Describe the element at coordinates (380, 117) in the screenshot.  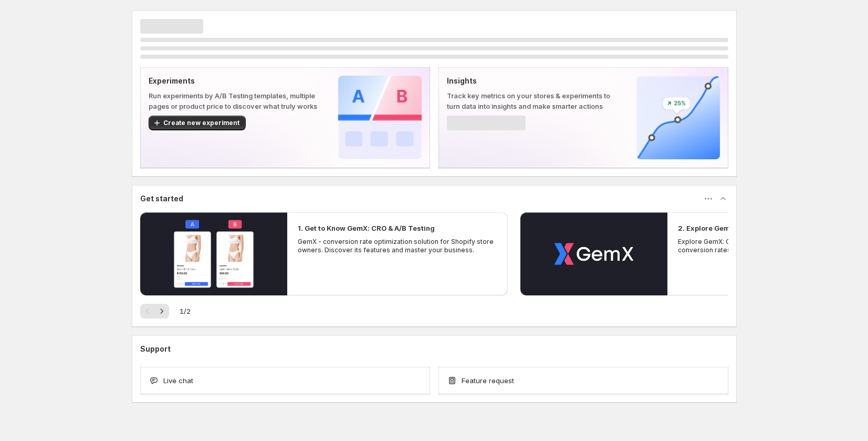
I see `img: Experiments` at that location.